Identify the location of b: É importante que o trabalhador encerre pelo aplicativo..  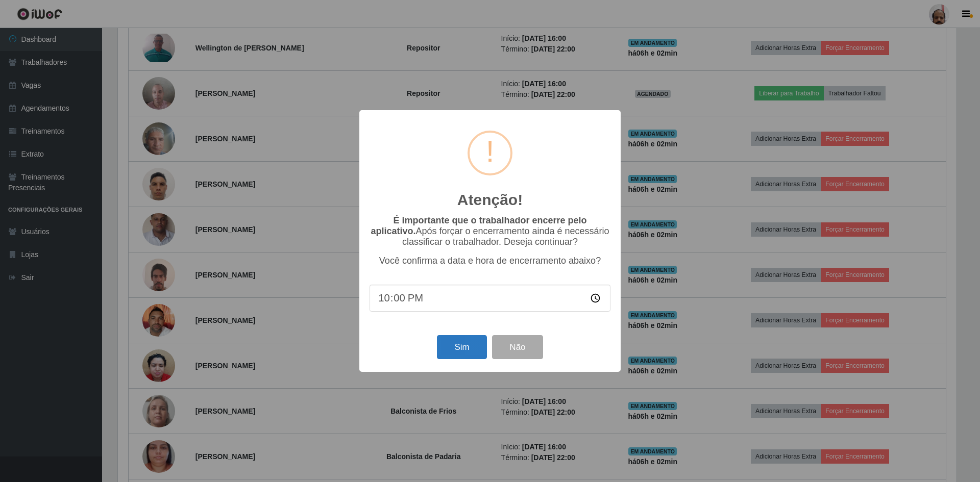
(478, 225).